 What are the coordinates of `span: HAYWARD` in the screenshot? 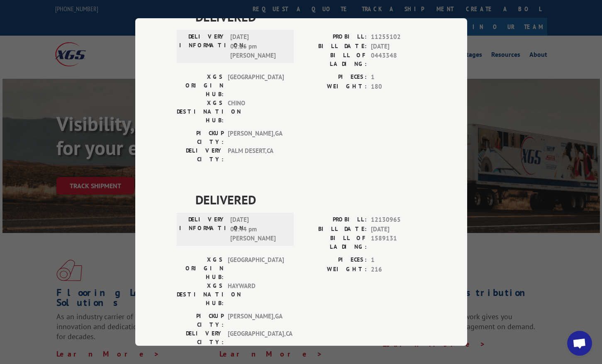 It's located at (256, 294).